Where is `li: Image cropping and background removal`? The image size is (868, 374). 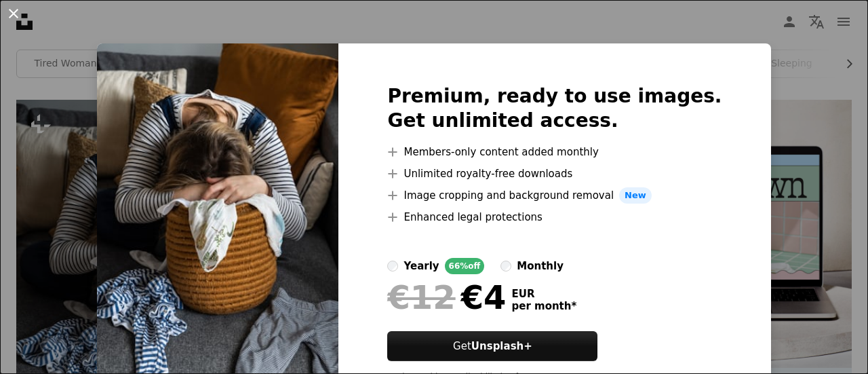 li: Image cropping and background removal is located at coordinates (554, 196).